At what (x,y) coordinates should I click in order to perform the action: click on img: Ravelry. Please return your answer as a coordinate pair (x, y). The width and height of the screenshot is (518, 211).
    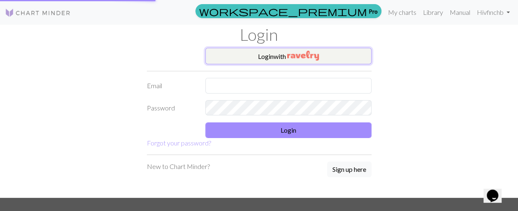
    Looking at the image, I should click on (303, 56).